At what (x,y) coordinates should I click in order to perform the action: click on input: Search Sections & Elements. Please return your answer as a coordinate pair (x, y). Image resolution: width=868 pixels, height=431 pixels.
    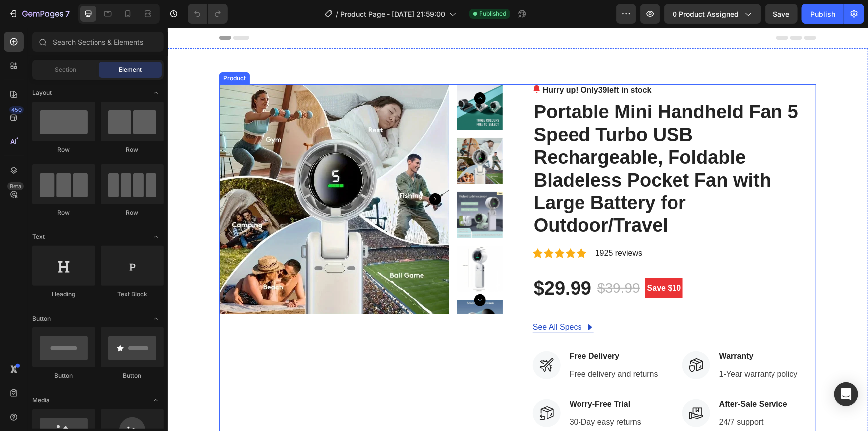
    Looking at the image, I should click on (98, 42).